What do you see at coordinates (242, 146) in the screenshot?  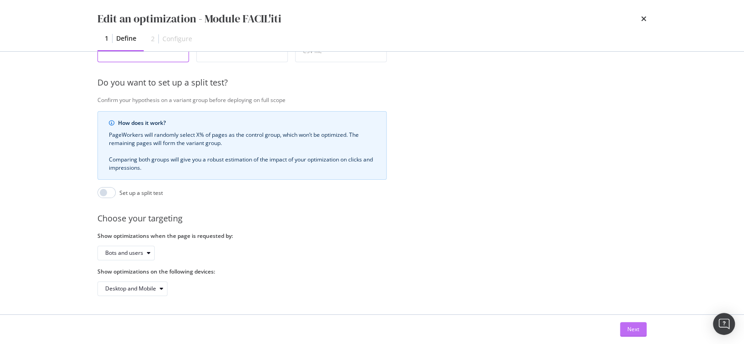 I see `div: info banner` at bounding box center [242, 146].